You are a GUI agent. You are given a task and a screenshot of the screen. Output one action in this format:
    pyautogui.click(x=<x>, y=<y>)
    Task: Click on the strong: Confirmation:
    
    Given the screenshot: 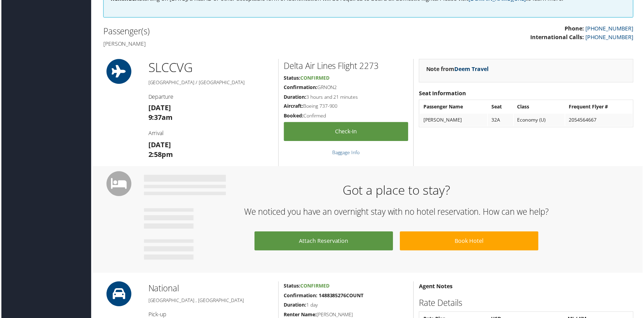 What is the action you would take?
    pyautogui.click(x=300, y=87)
    